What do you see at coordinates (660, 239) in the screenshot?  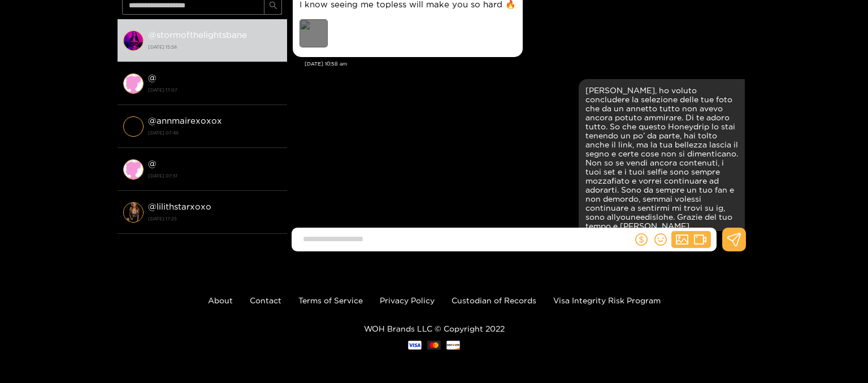 I see `span: smile` at bounding box center [660, 239].